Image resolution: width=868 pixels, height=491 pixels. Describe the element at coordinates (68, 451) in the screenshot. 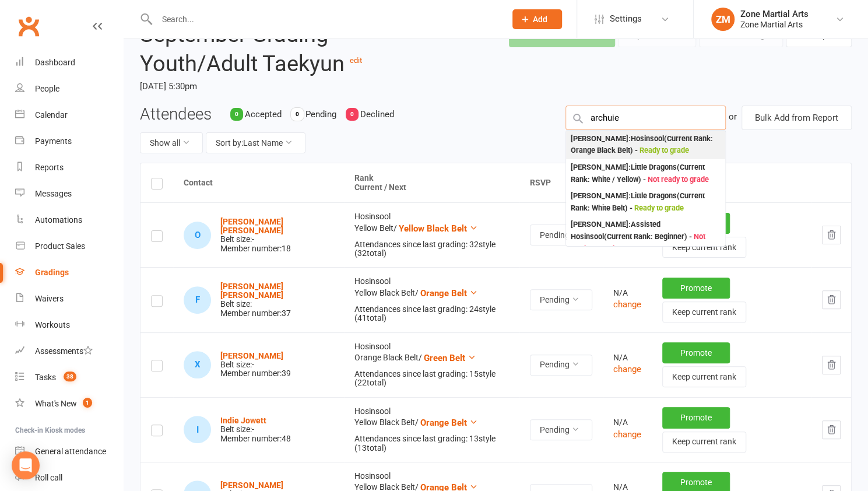

I see `a: General attendance kiosk mode` at that location.